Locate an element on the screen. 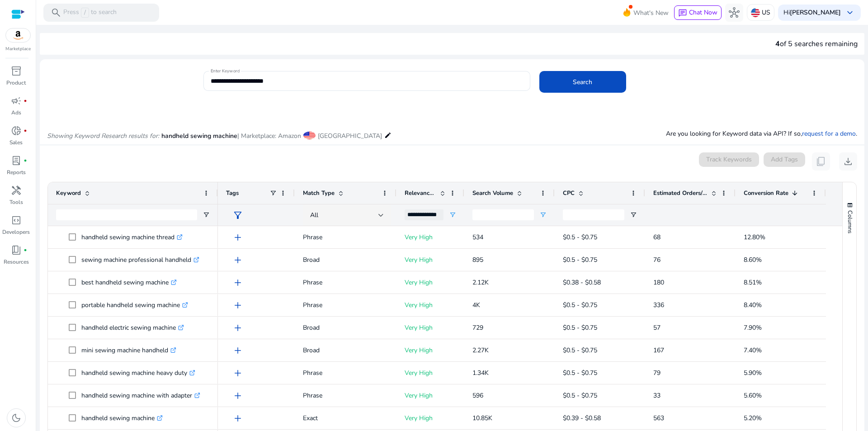 The width and height of the screenshot is (868, 431). p: handheld electric sewing machine is located at coordinates (132, 328).